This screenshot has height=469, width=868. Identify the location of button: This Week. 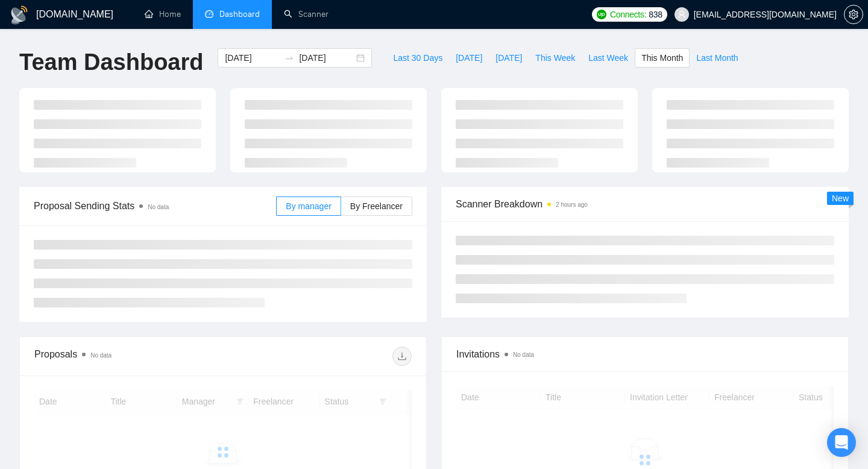
(555, 58).